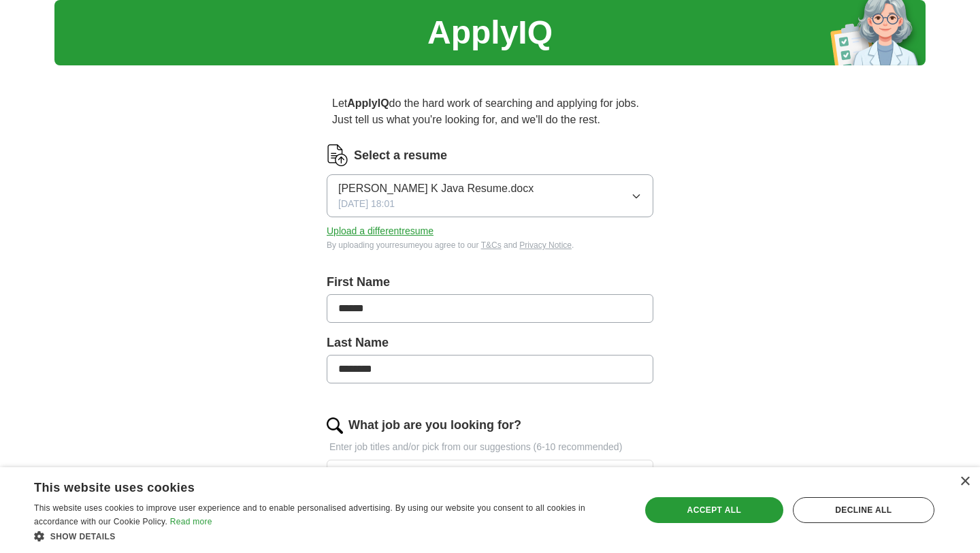 The image size is (980, 553). What do you see at coordinates (545, 245) in the screenshot?
I see `a: Privacy Notice` at bounding box center [545, 245].